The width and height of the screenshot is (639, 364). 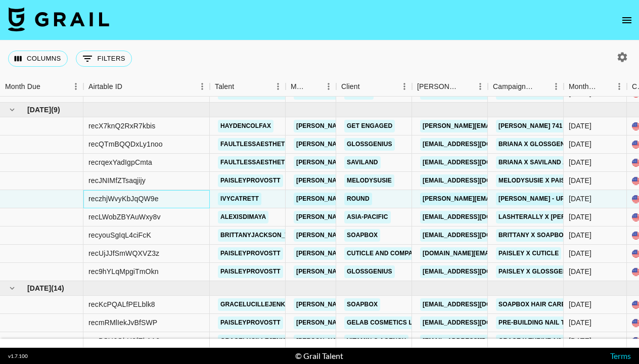 I want to click on a: alexisdimaya, so click(x=243, y=217).